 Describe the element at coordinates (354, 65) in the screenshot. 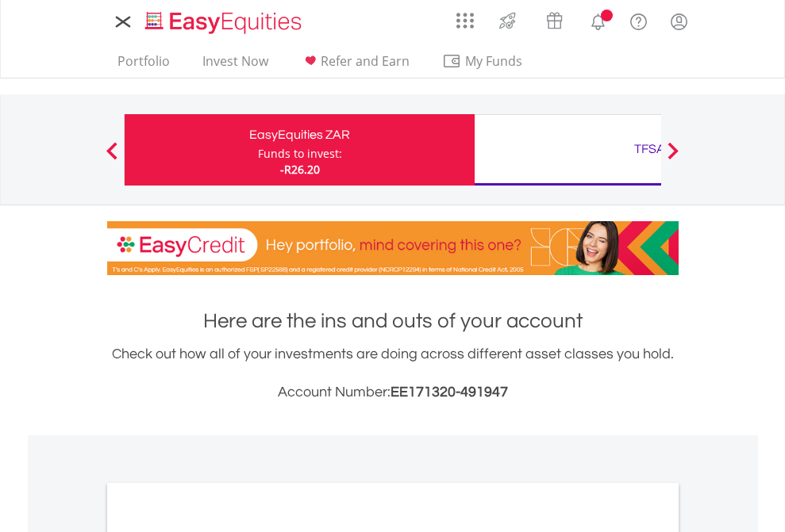

I see `a: Refer and Earn` at that location.